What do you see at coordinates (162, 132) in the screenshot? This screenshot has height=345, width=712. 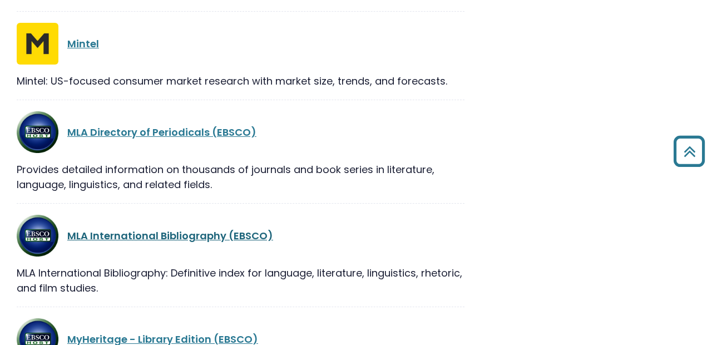 I see `a: MLA Directory of Periodicals (EBSCO)` at bounding box center [162, 132].